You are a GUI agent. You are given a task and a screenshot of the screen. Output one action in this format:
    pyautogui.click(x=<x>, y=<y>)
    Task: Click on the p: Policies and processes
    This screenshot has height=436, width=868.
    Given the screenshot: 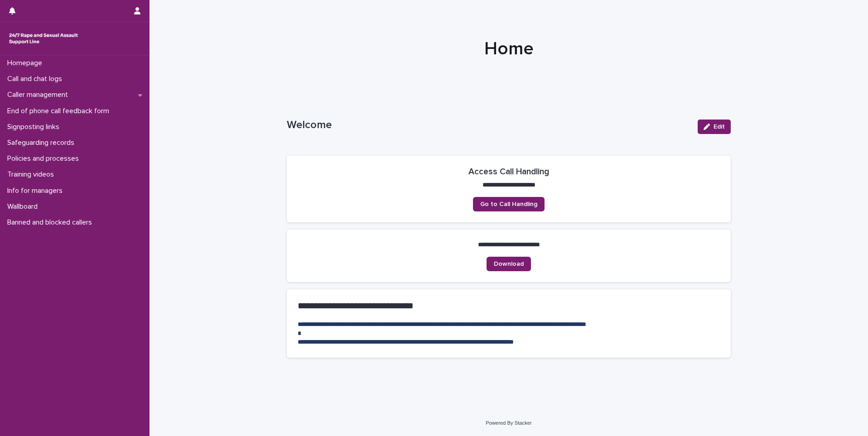 What is the action you would take?
    pyautogui.click(x=45, y=159)
    